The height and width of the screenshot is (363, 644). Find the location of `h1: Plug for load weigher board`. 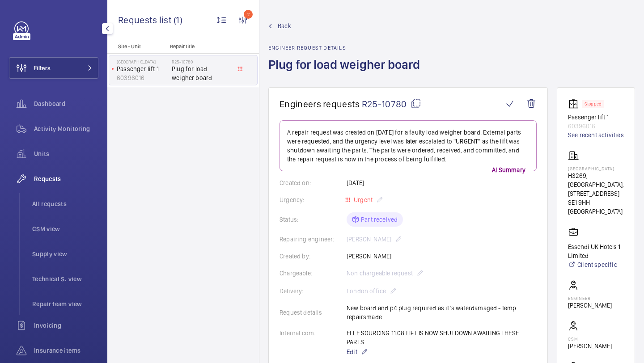

h1: Plug for load weigher board is located at coordinates (347, 72).